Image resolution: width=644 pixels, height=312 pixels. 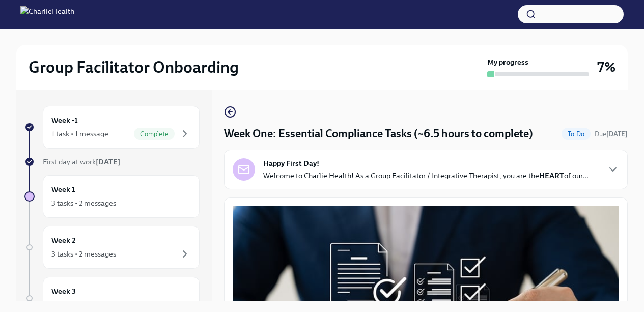 I want to click on strong: My progress, so click(x=507, y=62).